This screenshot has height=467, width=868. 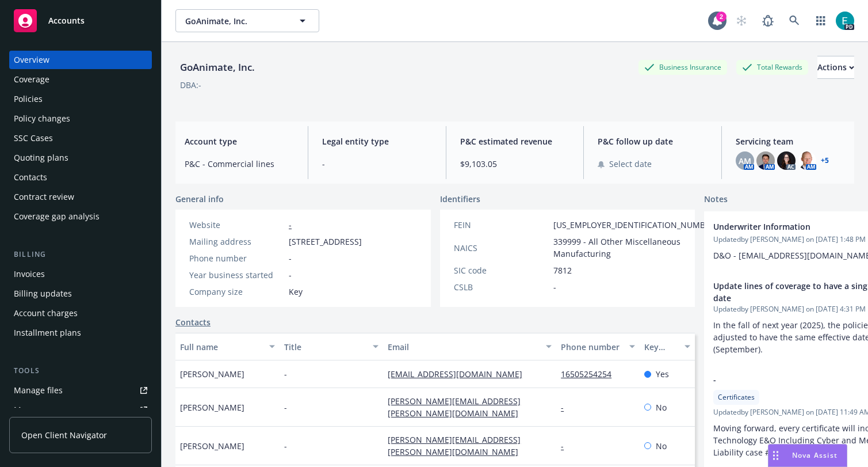 What do you see at coordinates (236, 291) in the screenshot?
I see `div: Company size` at bounding box center [236, 291].